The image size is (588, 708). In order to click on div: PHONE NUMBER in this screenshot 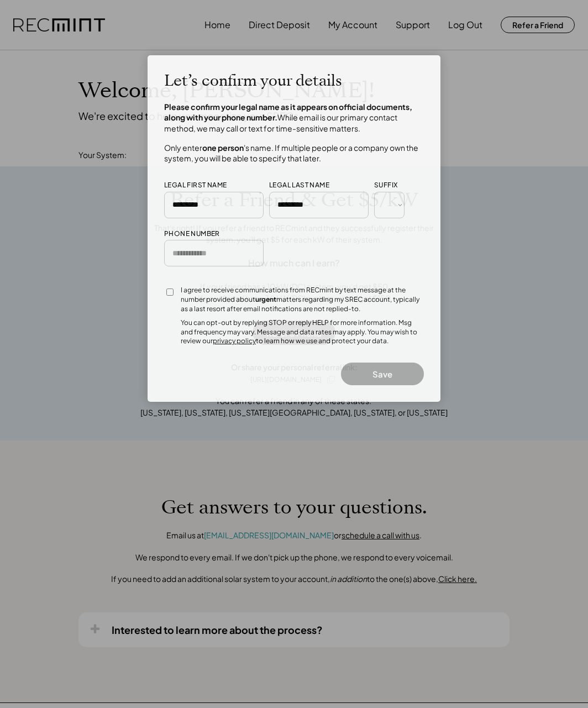, I will do `click(192, 234)`.